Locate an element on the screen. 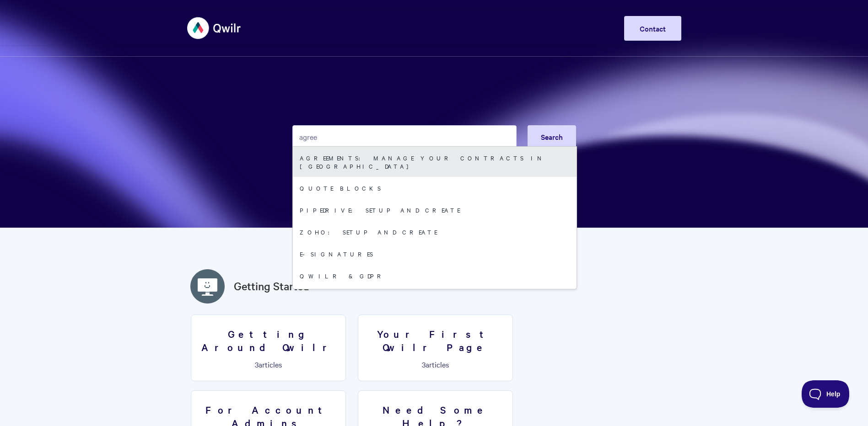 This screenshot has width=868, height=426. h3: Your First Qwilr Page is located at coordinates (435, 340).